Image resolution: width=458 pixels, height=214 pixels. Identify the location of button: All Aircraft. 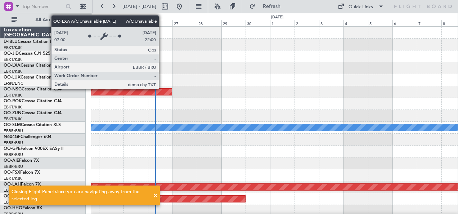
(43, 20).